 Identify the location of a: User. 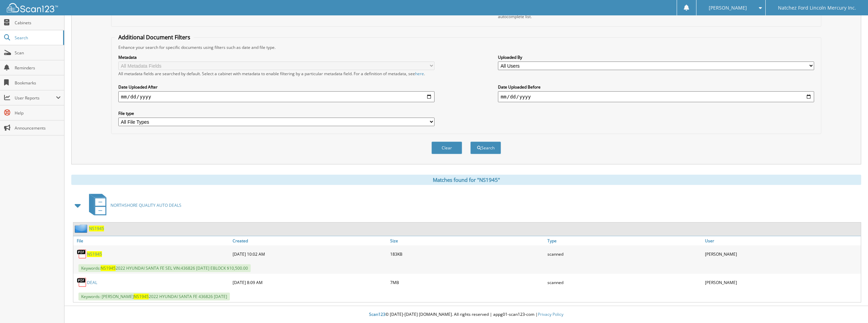
(782, 240).